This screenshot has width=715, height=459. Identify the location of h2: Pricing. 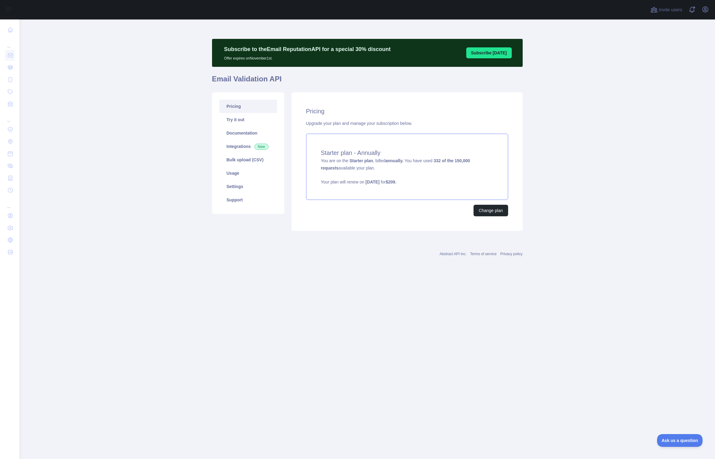
(407, 111).